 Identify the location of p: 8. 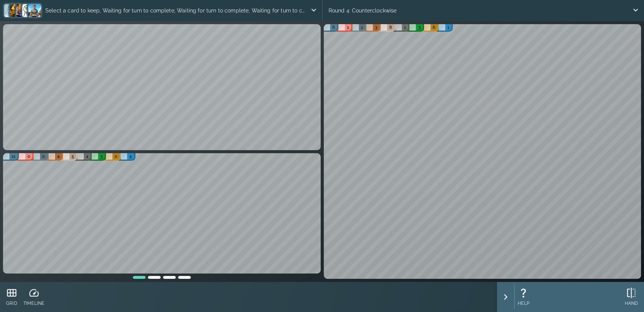
(391, 27).